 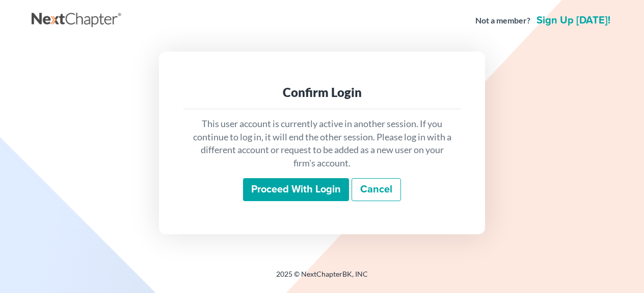 What do you see at coordinates (322, 143) in the screenshot?
I see `p: This user account is currently active in another session. If you continue to log in, it will end ...` at bounding box center [322, 143].